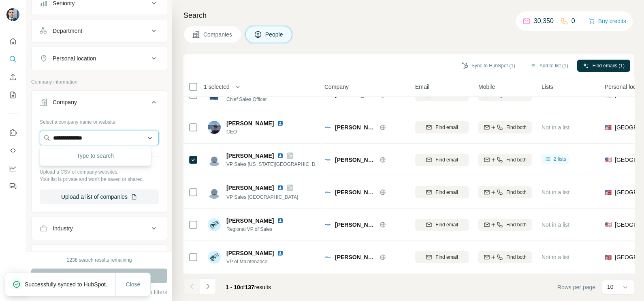 The width and height of the screenshot is (644, 301). Describe the element at coordinates (547, 87) in the screenshot. I see `span: Lists` at that location.